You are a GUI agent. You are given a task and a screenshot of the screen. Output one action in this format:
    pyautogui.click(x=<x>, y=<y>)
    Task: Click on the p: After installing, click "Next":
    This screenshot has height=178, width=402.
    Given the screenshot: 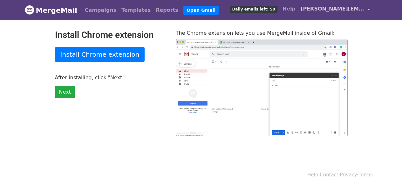 What is the action you would take?
    pyautogui.click(x=111, y=77)
    